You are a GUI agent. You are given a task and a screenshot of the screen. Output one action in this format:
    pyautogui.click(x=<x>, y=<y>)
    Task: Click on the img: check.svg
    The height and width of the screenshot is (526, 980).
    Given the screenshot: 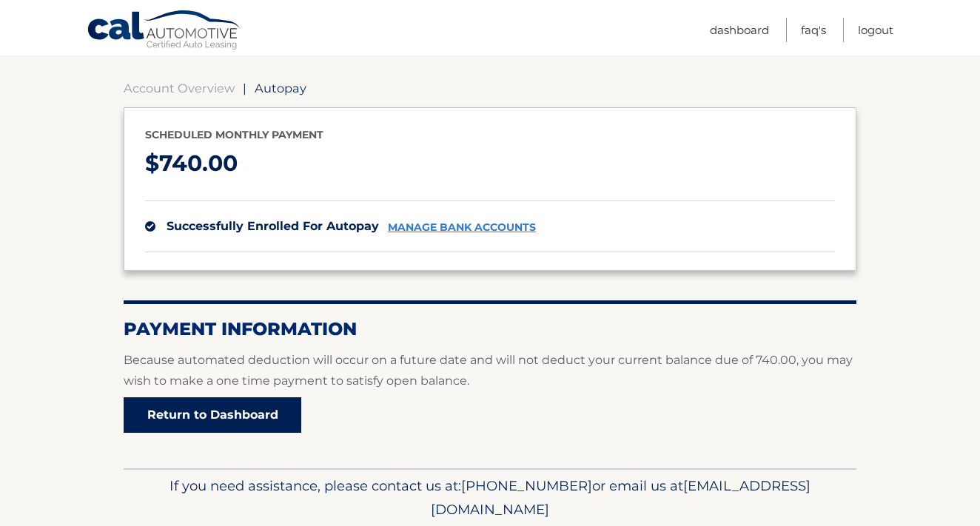 What is the action you would take?
    pyautogui.click(x=150, y=226)
    